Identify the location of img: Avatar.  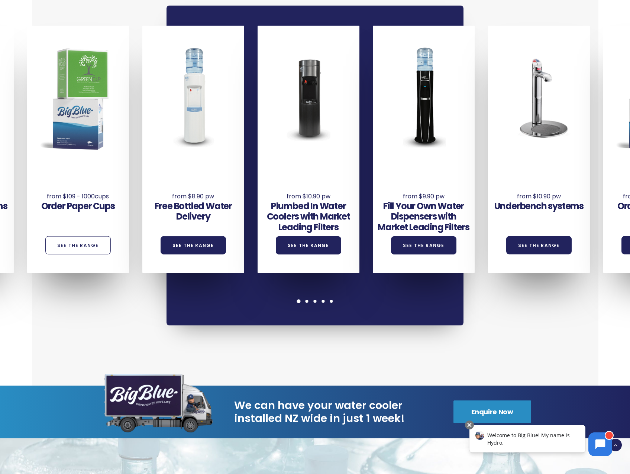
(18, 16).